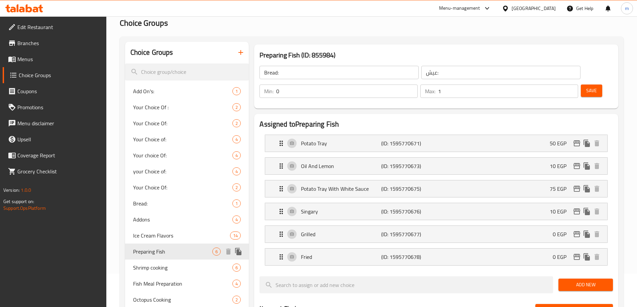 This screenshot has width=637, height=307. Describe the element at coordinates (59, 27) in the screenshot. I see `span: Edit Restaurant` at that location.